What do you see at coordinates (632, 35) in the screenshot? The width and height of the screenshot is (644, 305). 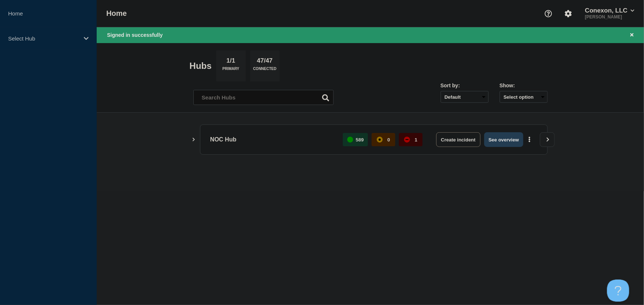 I see `button: Close banner` at bounding box center [632, 35].